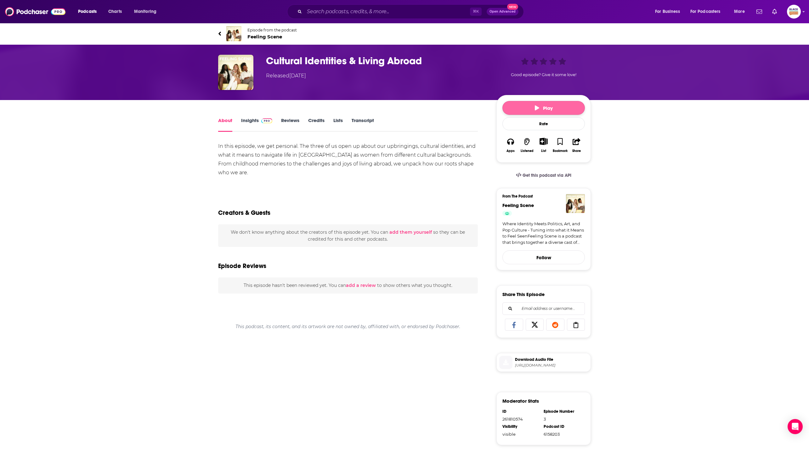  I want to click on span: More, so click(739, 12).